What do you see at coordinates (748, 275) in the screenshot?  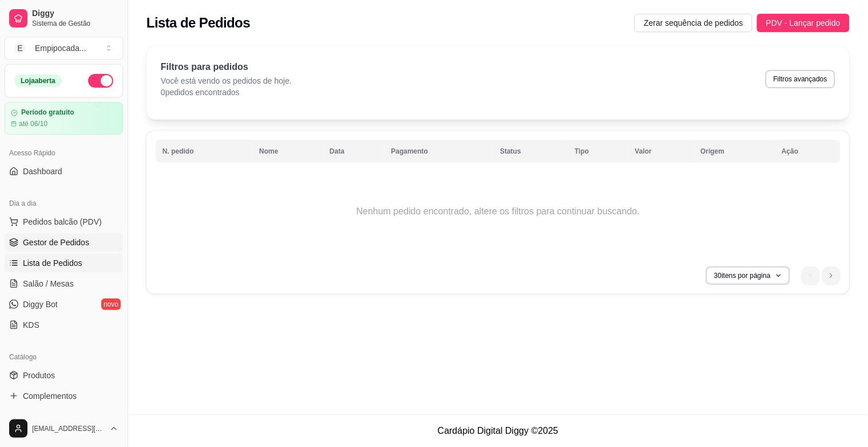 I see `button: 30itens por página` at bounding box center [748, 275].